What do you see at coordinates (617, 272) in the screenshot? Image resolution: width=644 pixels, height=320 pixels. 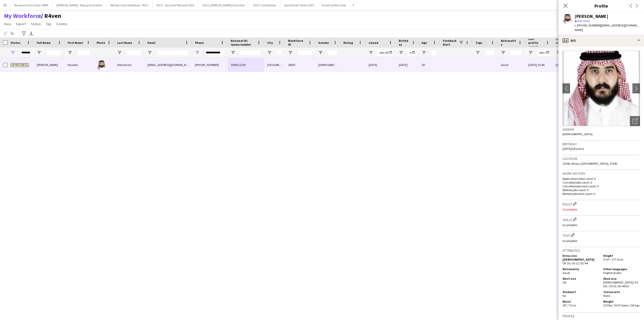 I see `span: Arabic` at bounding box center [617, 272].